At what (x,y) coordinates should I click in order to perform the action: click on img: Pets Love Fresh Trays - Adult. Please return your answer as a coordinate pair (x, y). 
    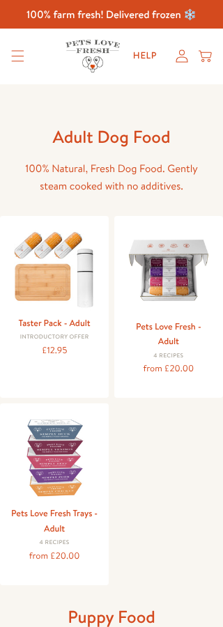
    Looking at the image, I should click on (54, 457).